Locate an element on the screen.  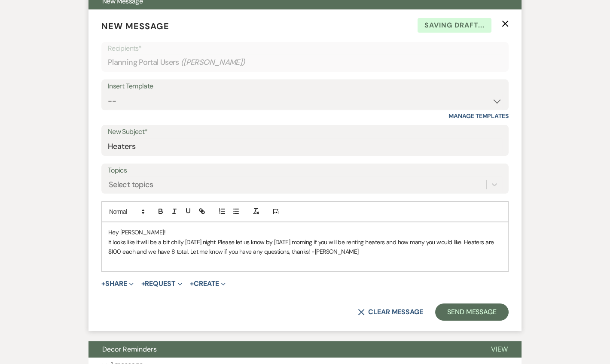
span: View is located at coordinates (499, 349).